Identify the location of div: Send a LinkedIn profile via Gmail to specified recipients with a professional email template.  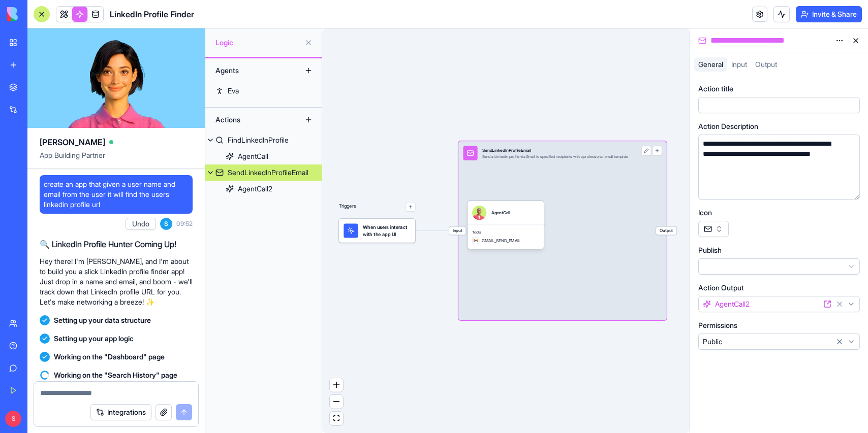
(555, 156).